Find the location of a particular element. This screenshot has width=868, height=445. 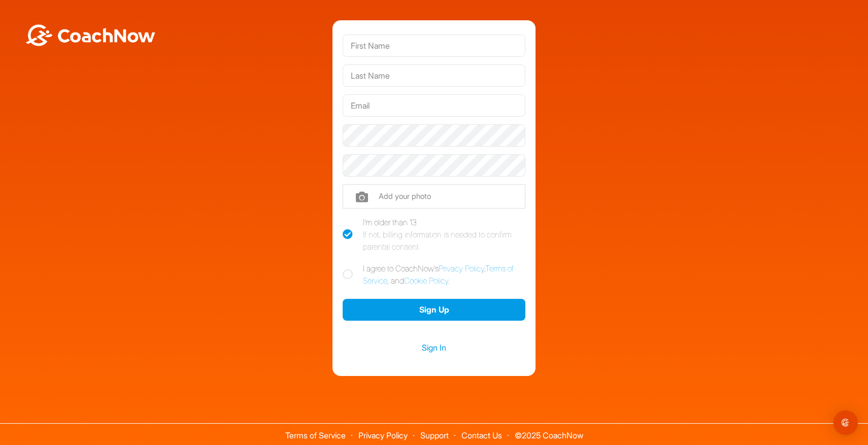

a: Cookie Policy is located at coordinates (426, 280).